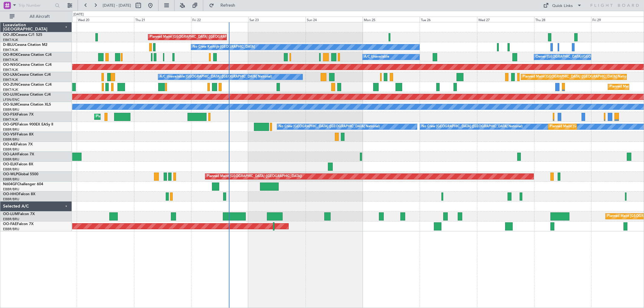 Image resolution: width=644 pixels, height=308 pixels. Describe the element at coordinates (27, 65) in the screenshot. I see `a: OO-NSGCessna Citation CJ4` at that location.